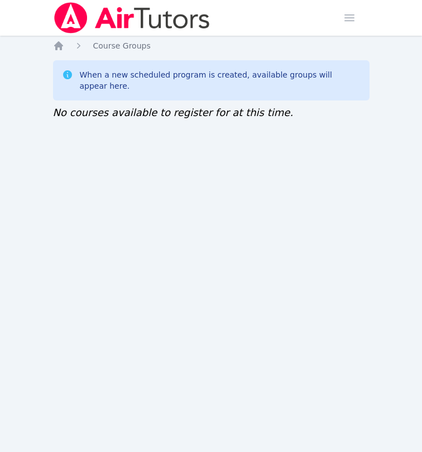 The height and width of the screenshot is (452, 422). What do you see at coordinates (122, 46) in the screenshot?
I see `a: Course Groups` at bounding box center [122, 46].